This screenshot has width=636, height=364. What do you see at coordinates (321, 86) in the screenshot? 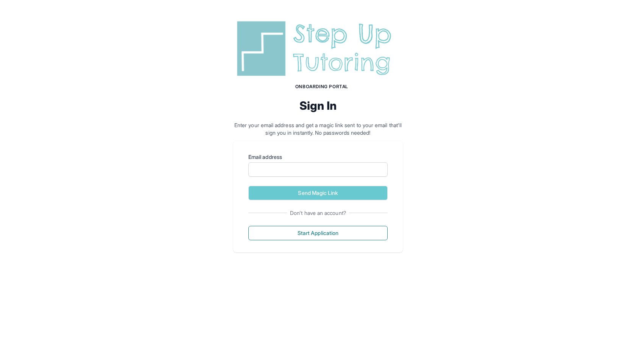
I see `h1: Onboarding Portal` at bounding box center [321, 86].